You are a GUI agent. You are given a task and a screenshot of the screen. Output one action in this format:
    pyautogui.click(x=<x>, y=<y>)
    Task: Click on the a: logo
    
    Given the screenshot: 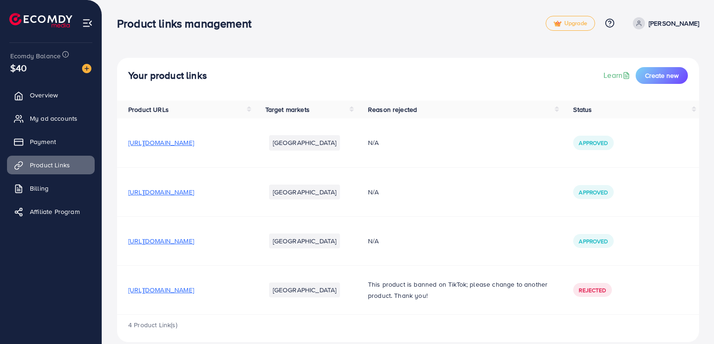 What is the action you would take?
    pyautogui.click(x=41, y=20)
    